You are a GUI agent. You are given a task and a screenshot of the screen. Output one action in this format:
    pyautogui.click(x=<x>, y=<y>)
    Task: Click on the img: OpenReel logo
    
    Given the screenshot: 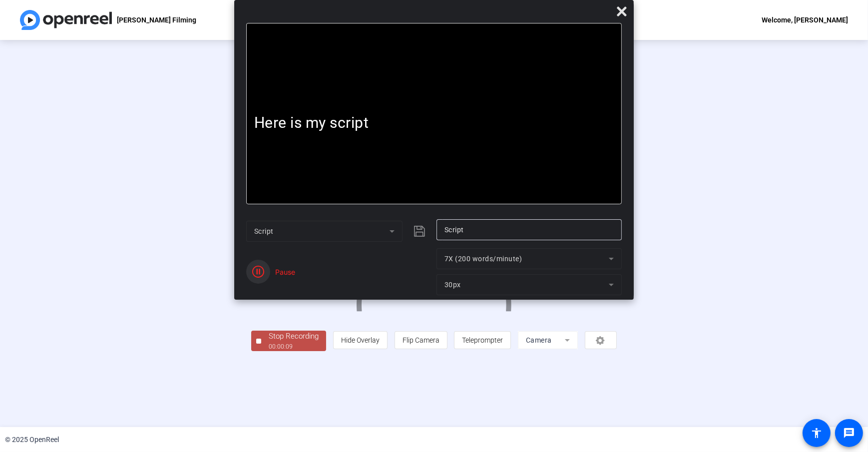 What is the action you would take?
    pyautogui.click(x=66, y=20)
    